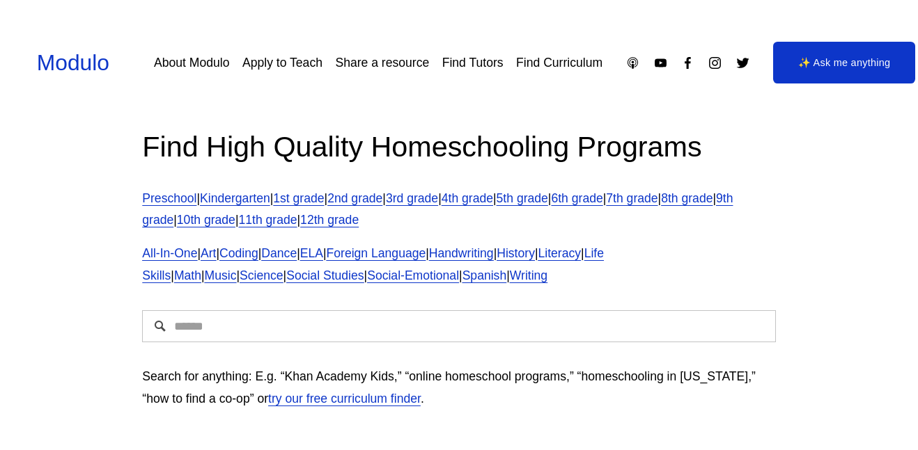 The image size is (918, 450). Describe the element at coordinates (311, 253) in the screenshot. I see `span: ELA` at that location.